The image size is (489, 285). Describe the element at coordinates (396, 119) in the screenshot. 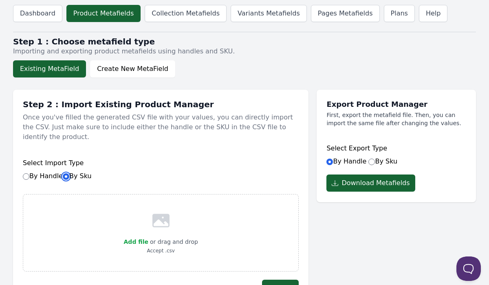

I see `p: First, export the metafield file. Then, you can import the same file after changing the values.` at that location.